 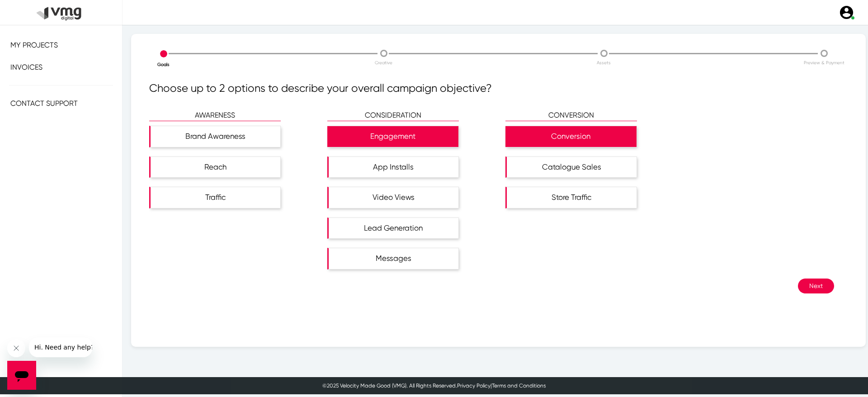 I want to click on span: Contact Support, so click(x=44, y=103).